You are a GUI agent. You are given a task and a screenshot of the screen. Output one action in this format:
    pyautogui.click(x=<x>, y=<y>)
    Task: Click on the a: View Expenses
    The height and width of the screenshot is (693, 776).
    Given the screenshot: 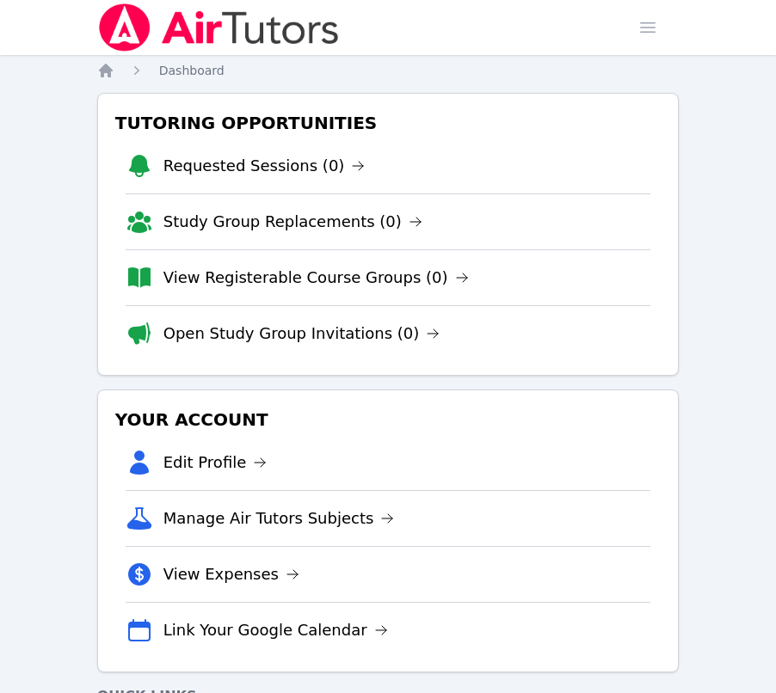 What is the action you would take?
    pyautogui.click(x=231, y=575)
    